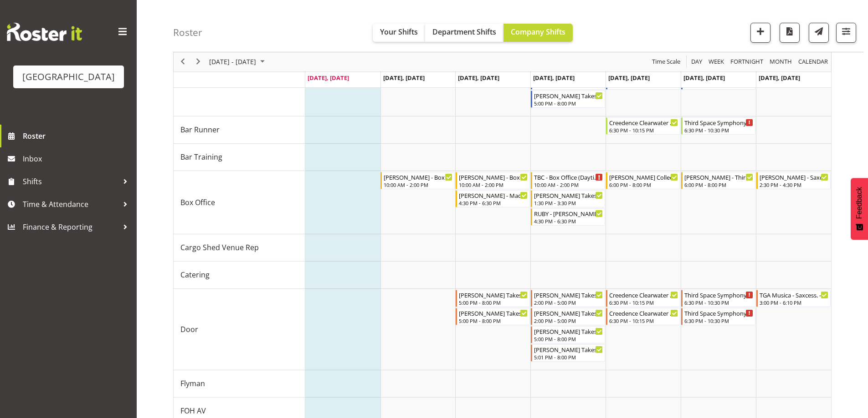  Describe the element at coordinates (239, 248) in the screenshot. I see `td: Cargo Shed Venue Rep resource` at that location.